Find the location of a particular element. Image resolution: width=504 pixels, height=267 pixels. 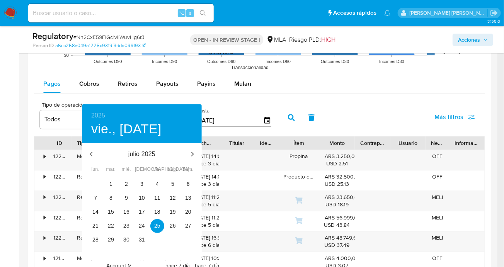

p: 20 is located at coordinates (188, 212).